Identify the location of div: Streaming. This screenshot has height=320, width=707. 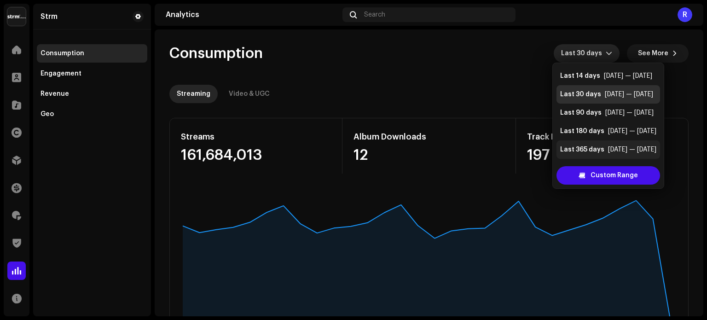
(193, 94).